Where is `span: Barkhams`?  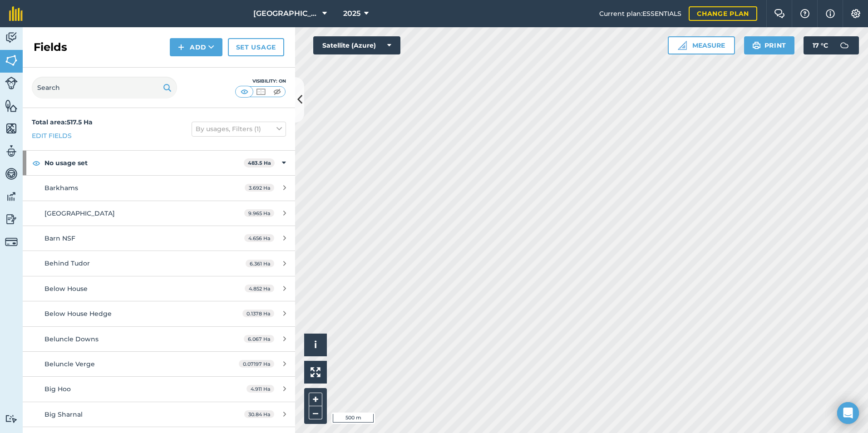
span: Barkhams is located at coordinates (62, 188).